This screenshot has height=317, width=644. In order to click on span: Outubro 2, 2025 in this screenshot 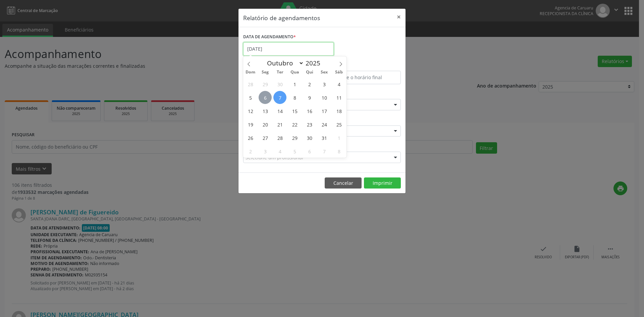, I will do `click(309, 83)`.